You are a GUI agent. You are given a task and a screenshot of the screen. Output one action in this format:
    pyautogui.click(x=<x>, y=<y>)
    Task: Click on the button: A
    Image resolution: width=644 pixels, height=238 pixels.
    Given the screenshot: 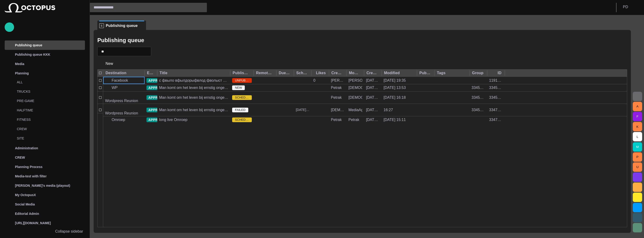 What is the action you would take?
    pyautogui.click(x=637, y=106)
    